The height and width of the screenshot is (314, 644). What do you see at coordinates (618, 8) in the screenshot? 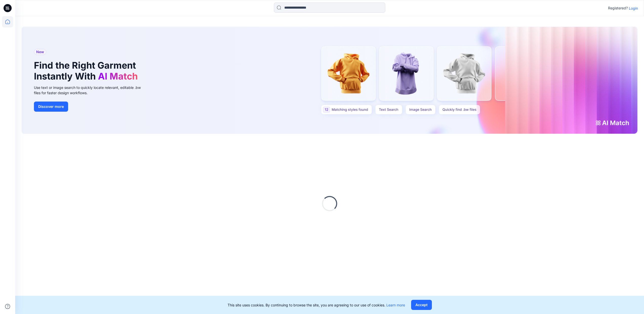
I see `p: Registered?` at bounding box center [618, 8].